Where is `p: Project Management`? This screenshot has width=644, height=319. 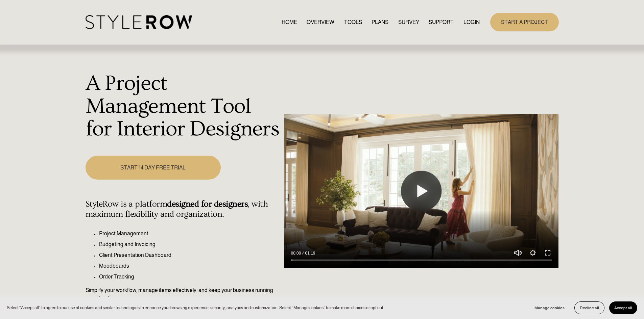
p: Project Management is located at coordinates (189, 233).